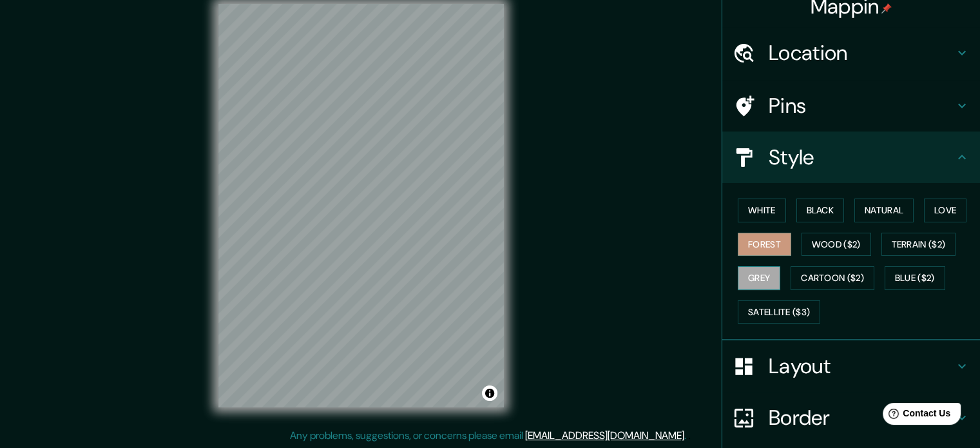 This screenshot has width=980, height=448. What do you see at coordinates (488, 436) in the screenshot?
I see `p: Any problems, suggestions, or concerns please email .` at bounding box center [488, 436].